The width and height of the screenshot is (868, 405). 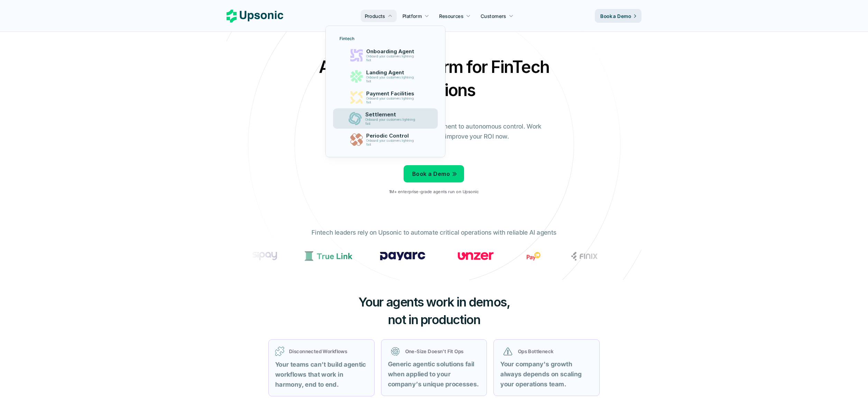 What do you see at coordinates (434, 374) in the screenshot?
I see `strong: Generic agentic solutions fail when applied to your company’s unique processes.` at bounding box center [434, 374].